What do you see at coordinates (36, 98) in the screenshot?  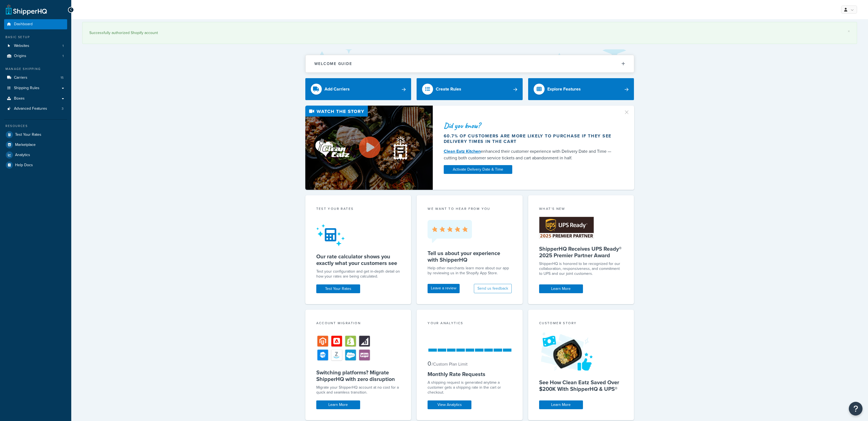 I see `li: Boxes` at bounding box center [36, 98].